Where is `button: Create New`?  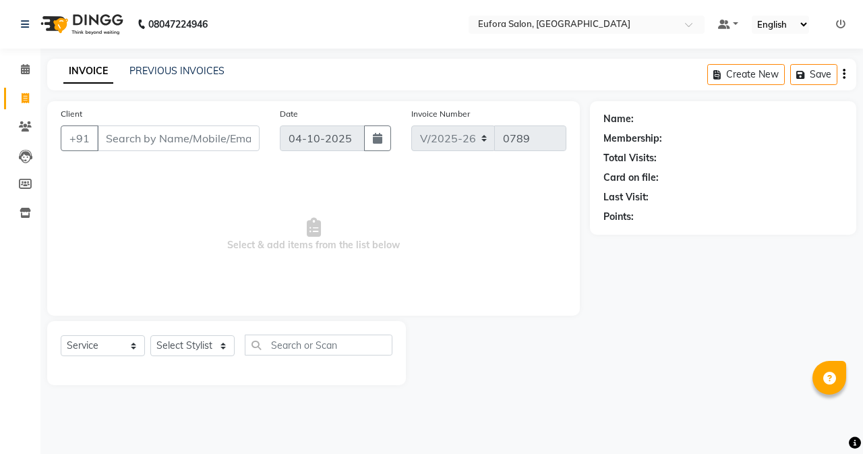
button: Create New is located at coordinates (746, 74).